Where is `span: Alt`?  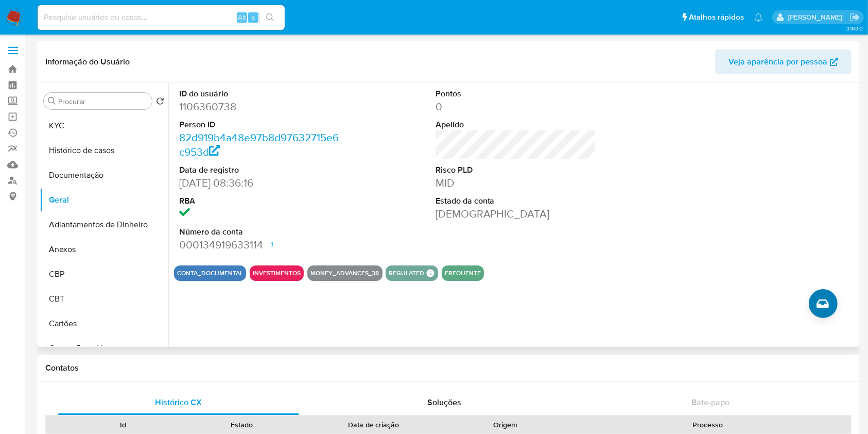
span: Alt is located at coordinates (242, 17).